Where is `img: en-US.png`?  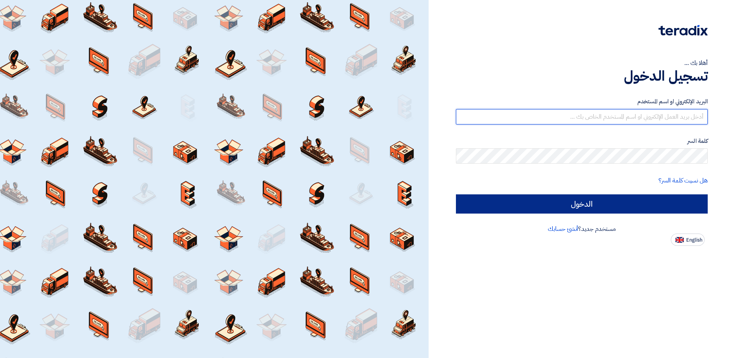
img: en-US.png is located at coordinates (680, 240).